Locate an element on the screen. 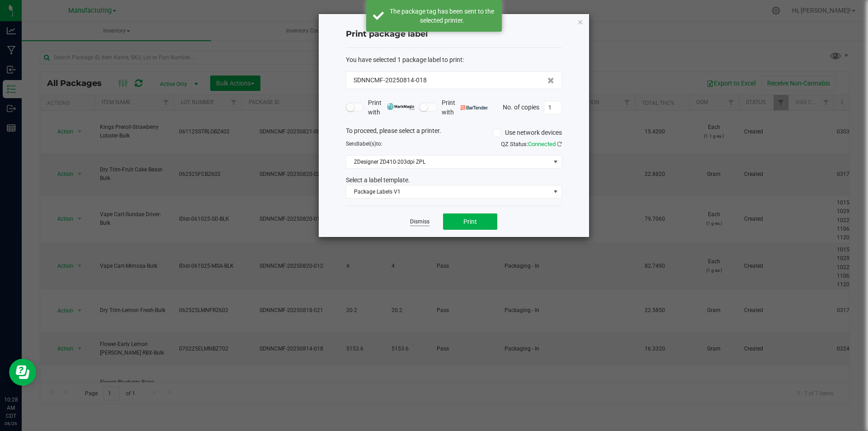  img: bartender.png is located at coordinates (474, 108).